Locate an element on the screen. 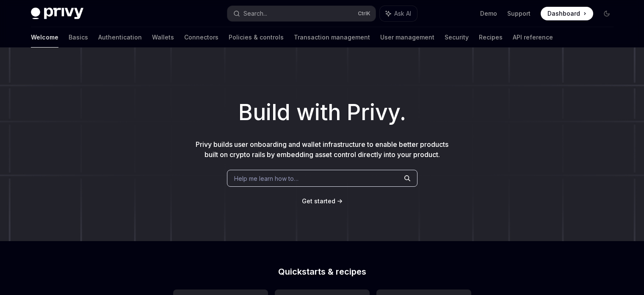 The height and width of the screenshot is (295, 644). span: Ask AI is located at coordinates (403, 13).